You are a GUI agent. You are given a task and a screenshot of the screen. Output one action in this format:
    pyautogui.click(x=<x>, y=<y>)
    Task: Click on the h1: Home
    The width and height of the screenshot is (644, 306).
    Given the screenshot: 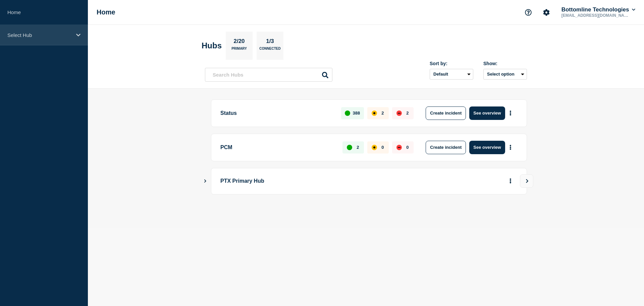 What is the action you would take?
    pyautogui.click(x=106, y=12)
    